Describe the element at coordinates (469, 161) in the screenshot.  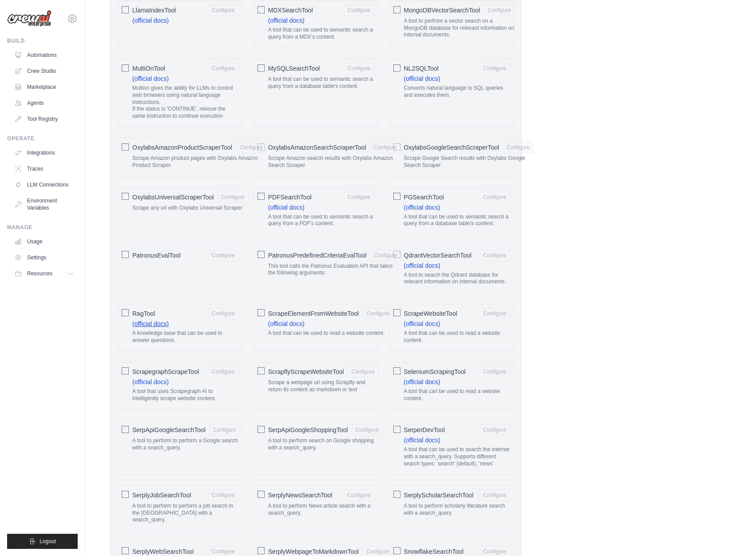
I see `p: Scrape Google Search results with Oxylabs Google Search Scraper` at that location.